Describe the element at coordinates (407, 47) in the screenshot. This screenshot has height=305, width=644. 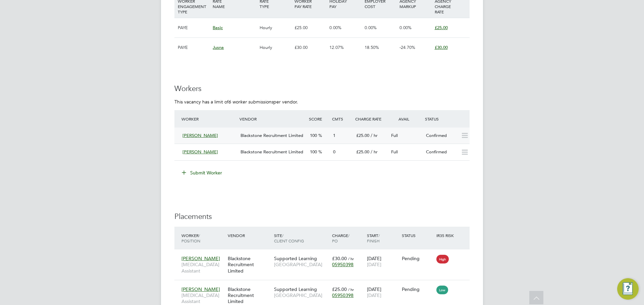
I see `span: -24.70%` at that location.